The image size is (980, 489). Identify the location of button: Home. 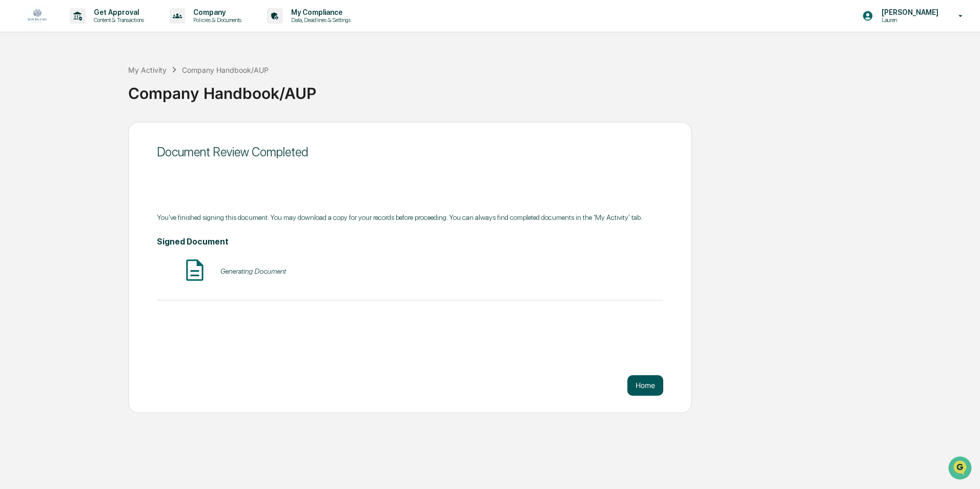
(645, 385).